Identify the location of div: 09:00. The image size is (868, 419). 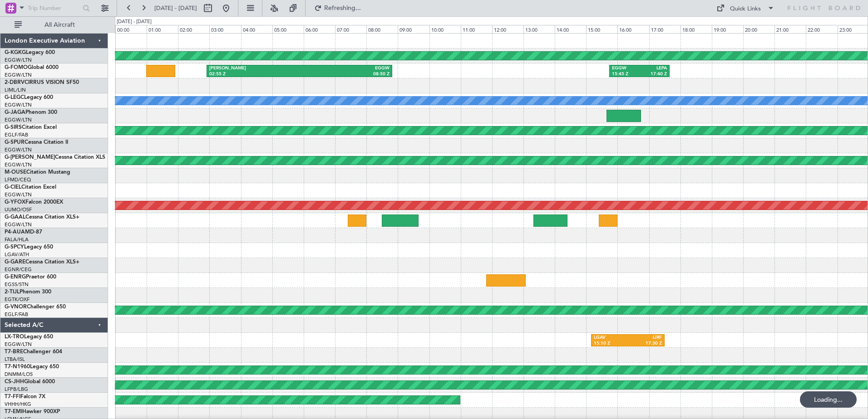
(413, 29).